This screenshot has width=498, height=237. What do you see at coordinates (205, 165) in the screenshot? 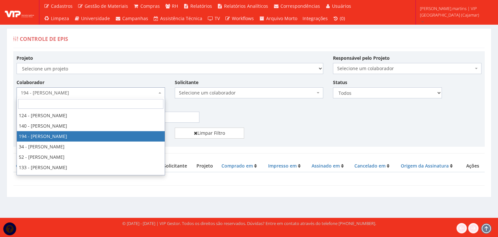
I see `span: Projeto` at bounding box center [205, 165].